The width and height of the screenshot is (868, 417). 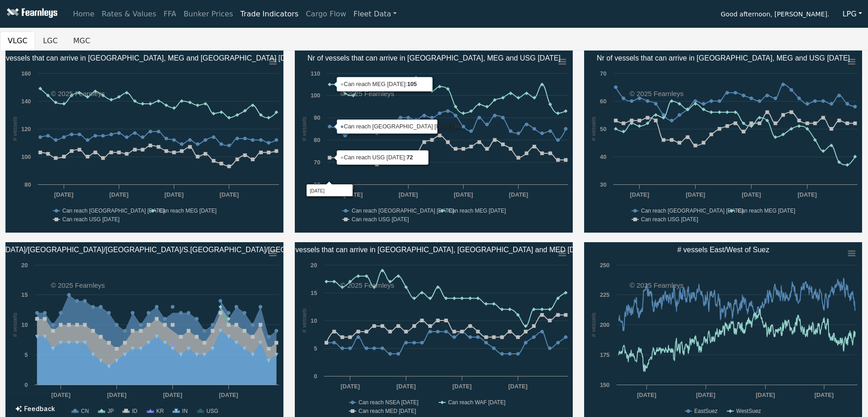 I want to click on text: 160, so click(x=26, y=73).